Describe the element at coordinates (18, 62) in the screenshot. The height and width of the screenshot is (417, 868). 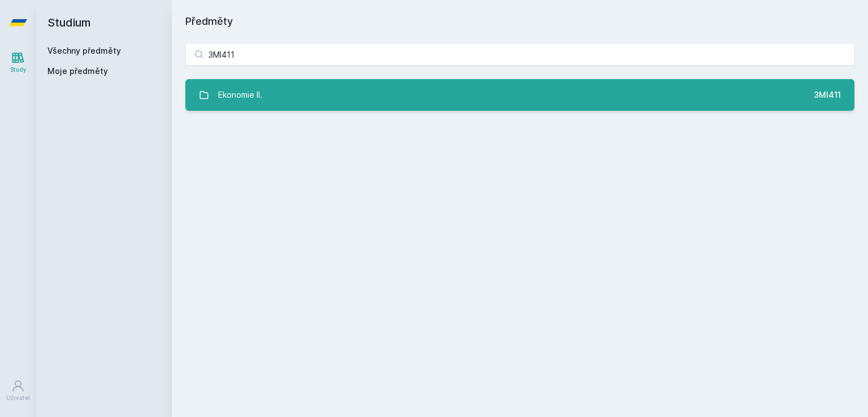
I see `a: Study` at that location.